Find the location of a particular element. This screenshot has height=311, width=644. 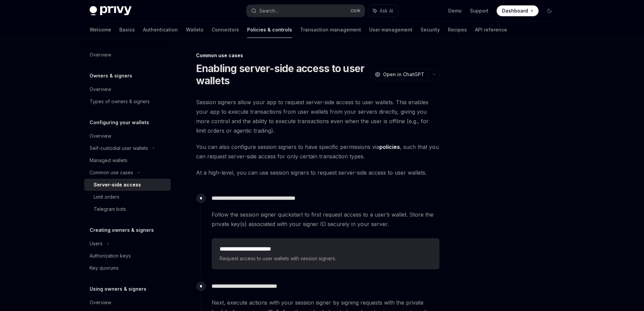

span: Ctrl K is located at coordinates (356, 11).